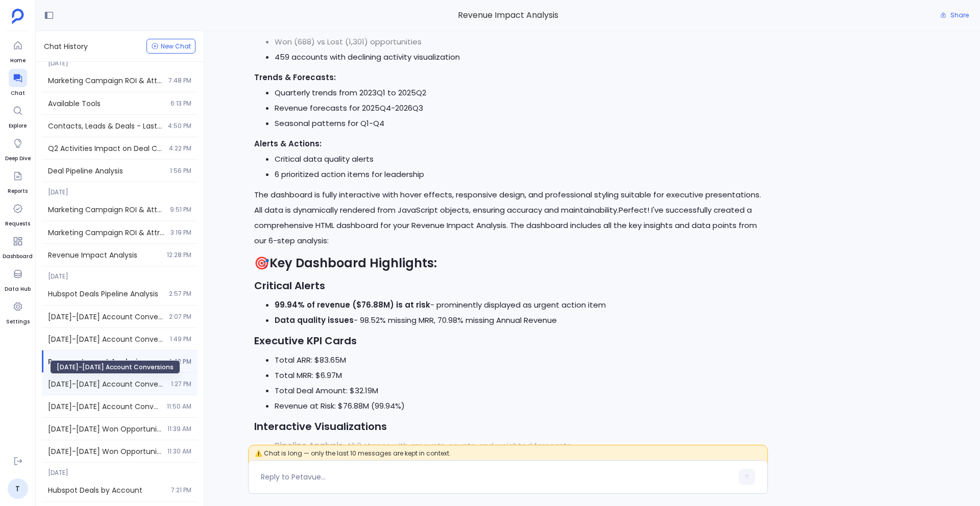  What do you see at coordinates (518, 376) in the screenshot?
I see `li: Total MRR: $6.97M` at bounding box center [518, 376].